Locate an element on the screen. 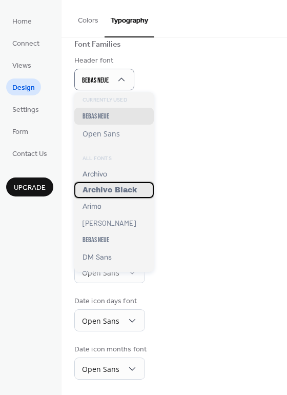 This screenshot has height=395, width=287. a: Contact Us is located at coordinates (30, 153).